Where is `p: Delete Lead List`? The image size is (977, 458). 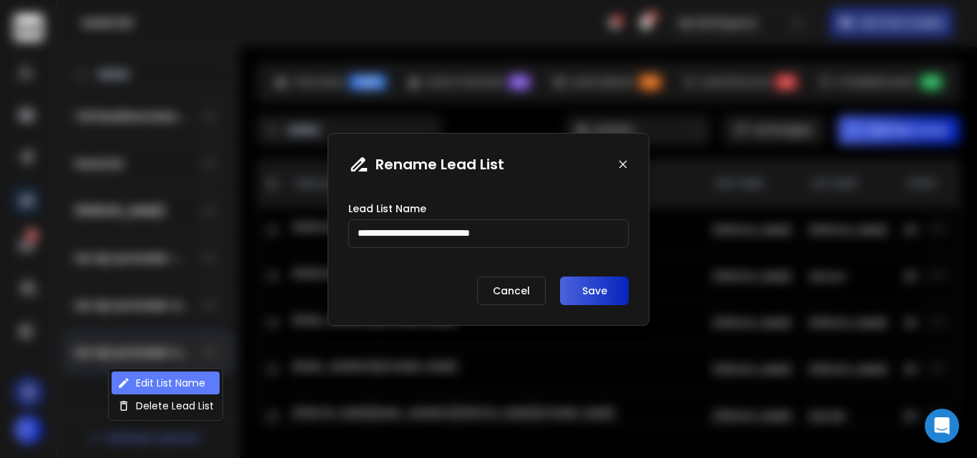 p: Delete Lead List is located at coordinates (174, 406).